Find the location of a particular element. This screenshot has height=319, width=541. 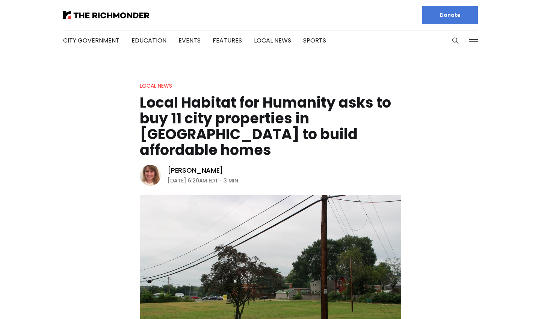

a: Education is located at coordinates (149, 40).